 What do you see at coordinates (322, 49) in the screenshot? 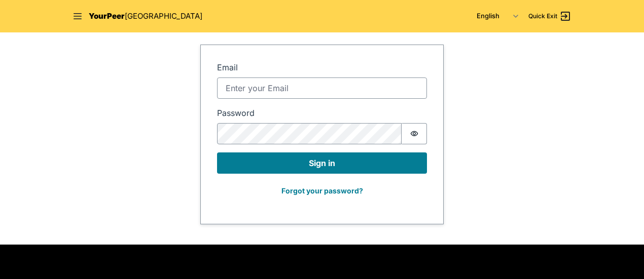
I see `p: Redirecting...` at bounding box center [322, 49].